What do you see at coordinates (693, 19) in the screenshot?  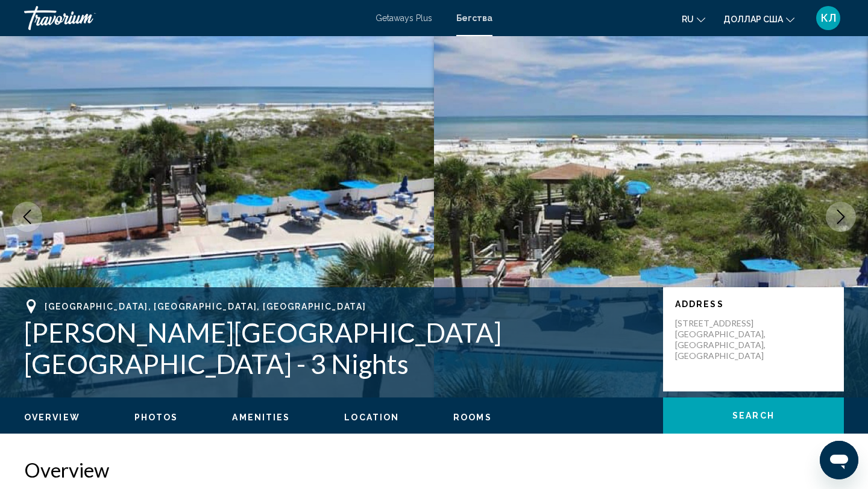 I see `button: Изменить язык` at bounding box center [693, 19].